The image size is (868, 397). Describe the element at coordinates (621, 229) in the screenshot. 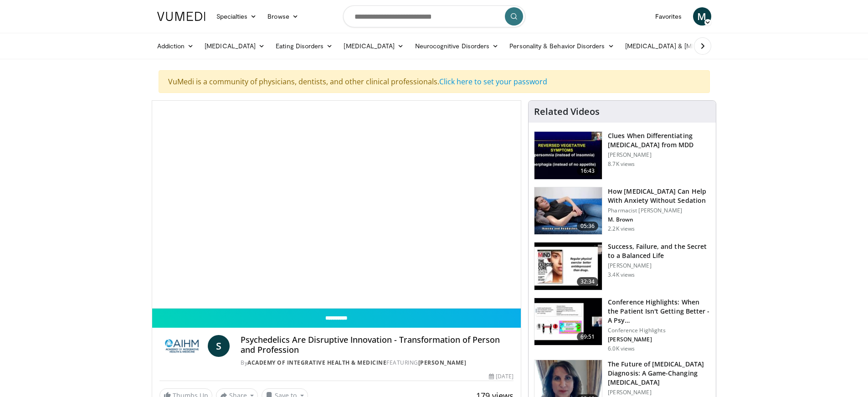

I see `p: 2.2K views` at that location.